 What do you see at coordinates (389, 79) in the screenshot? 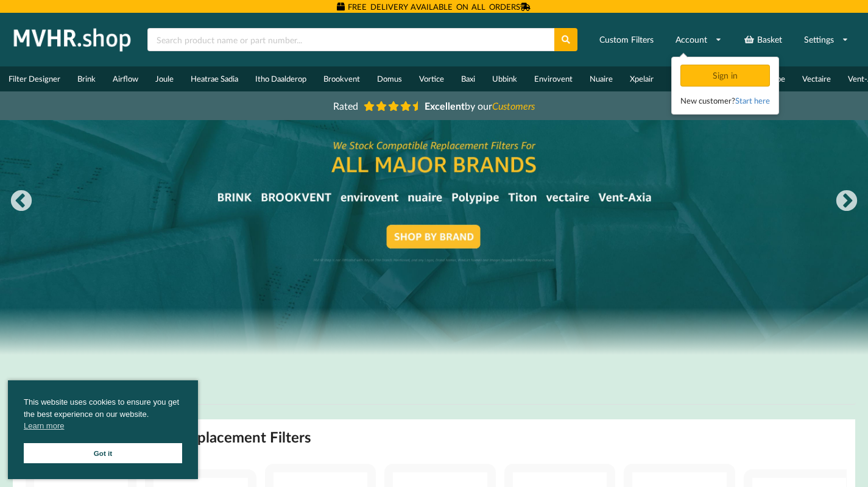
I see `a: Domus` at bounding box center [389, 79].